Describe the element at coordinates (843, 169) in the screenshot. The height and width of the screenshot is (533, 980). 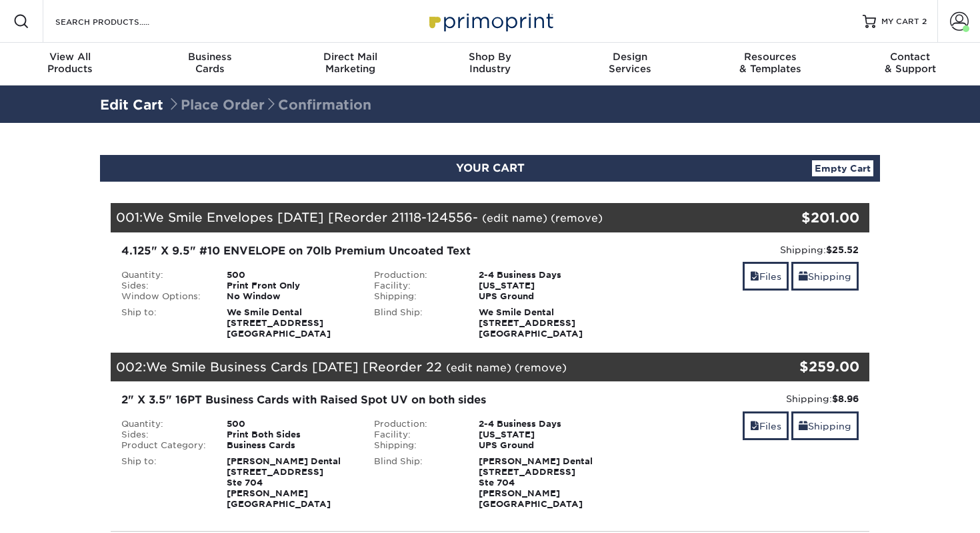
I see `a: Empty Cart` at that location.